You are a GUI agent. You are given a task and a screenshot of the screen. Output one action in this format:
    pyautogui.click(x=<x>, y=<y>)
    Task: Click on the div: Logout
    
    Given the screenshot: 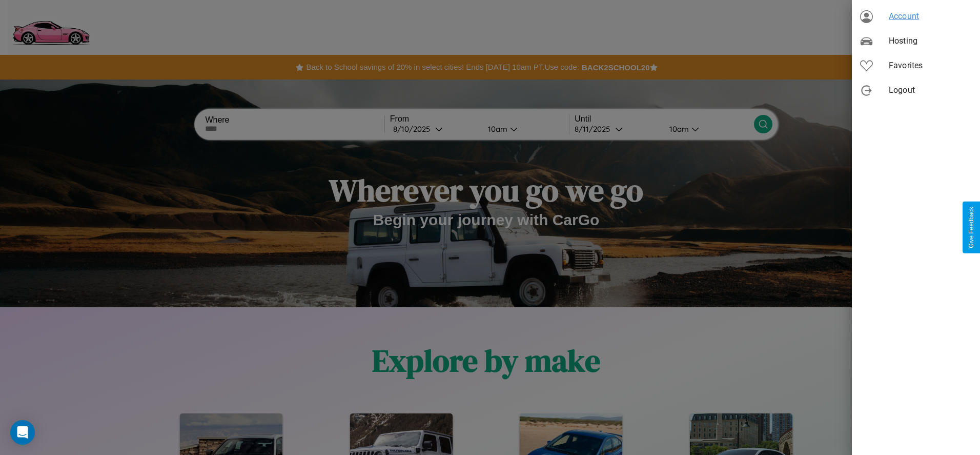 What is the action you would take?
    pyautogui.click(x=916, y=90)
    